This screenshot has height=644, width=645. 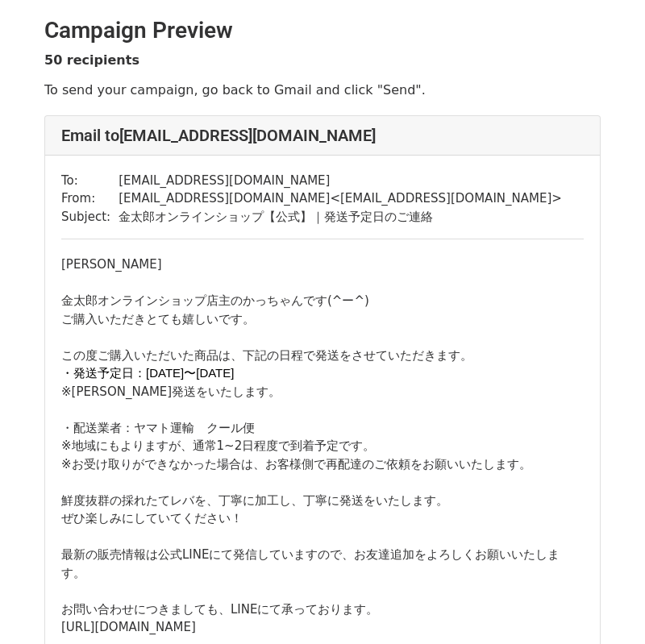 I want to click on td: To:, so click(x=89, y=181).